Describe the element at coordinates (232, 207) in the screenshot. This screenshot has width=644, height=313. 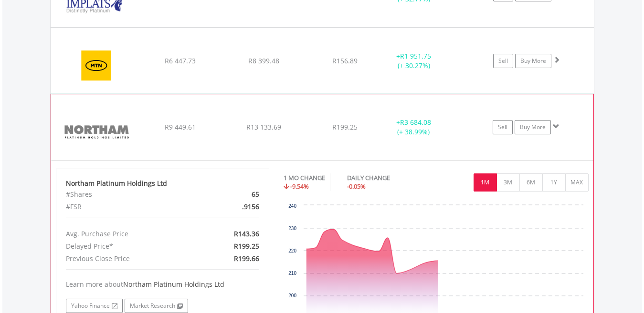
I see `div: .9156` at that location.